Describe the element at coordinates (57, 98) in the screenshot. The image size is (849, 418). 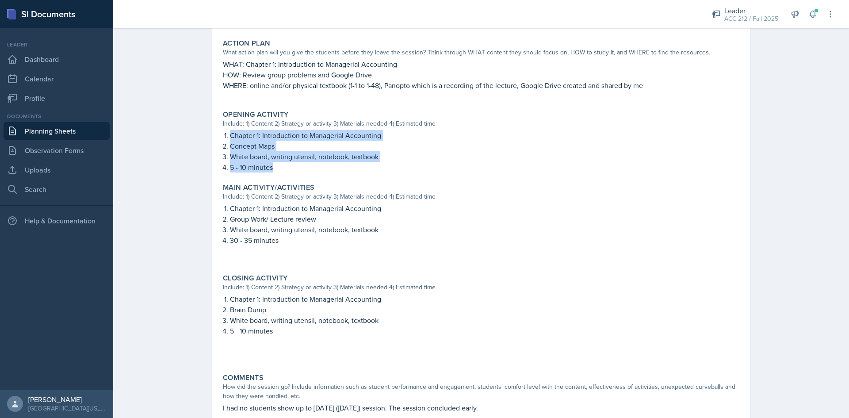
I see `a: Profile` at that location.